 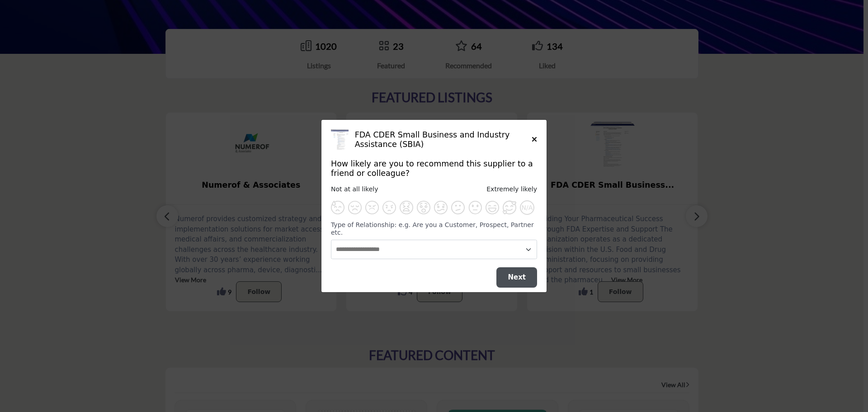 I want to click on img: FDA CDER Small Business and Industry Assistance (SBIA) Logo, so click(x=341, y=139).